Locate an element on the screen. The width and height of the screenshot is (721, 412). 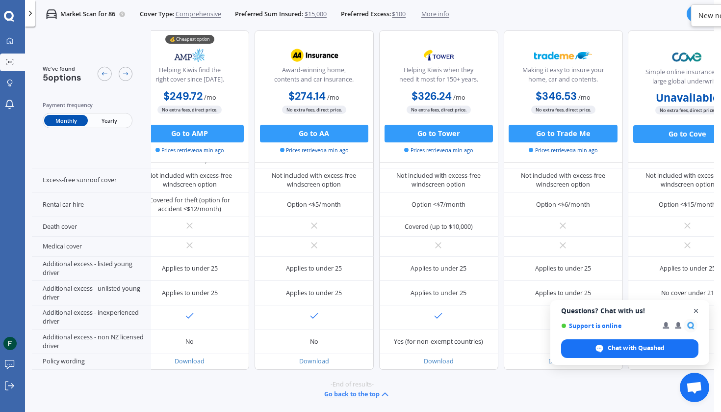
div: Yes (for non-exempt countries) is located at coordinates (439, 341).